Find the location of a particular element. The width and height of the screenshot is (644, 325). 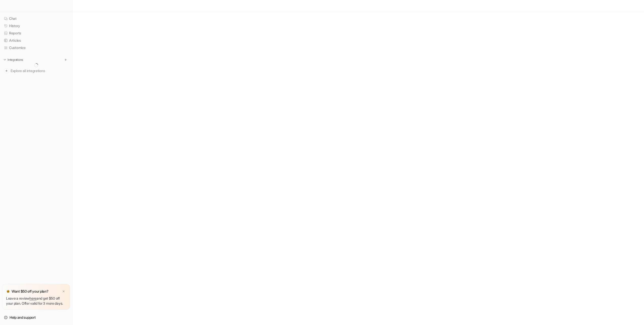

p: Leave a review and get $50 off your plan. Offer valid for 3 more days. is located at coordinates (36, 301).